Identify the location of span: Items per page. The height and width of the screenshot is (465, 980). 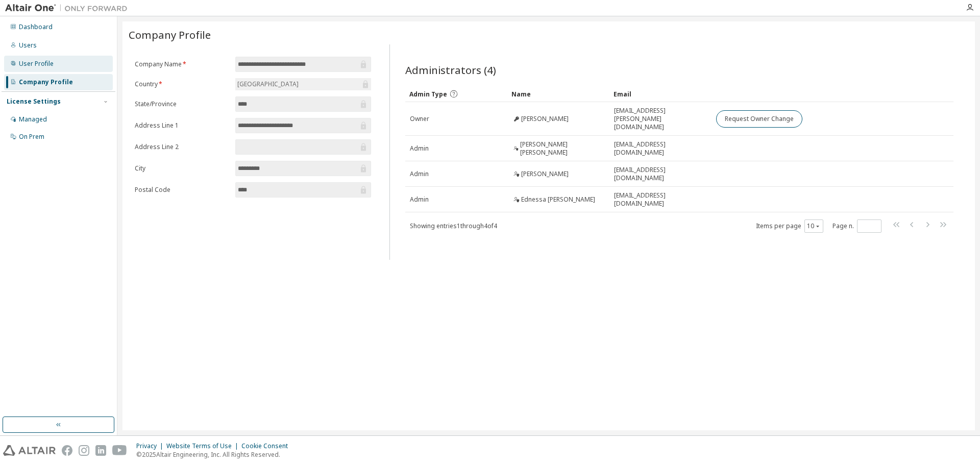
(790, 226).